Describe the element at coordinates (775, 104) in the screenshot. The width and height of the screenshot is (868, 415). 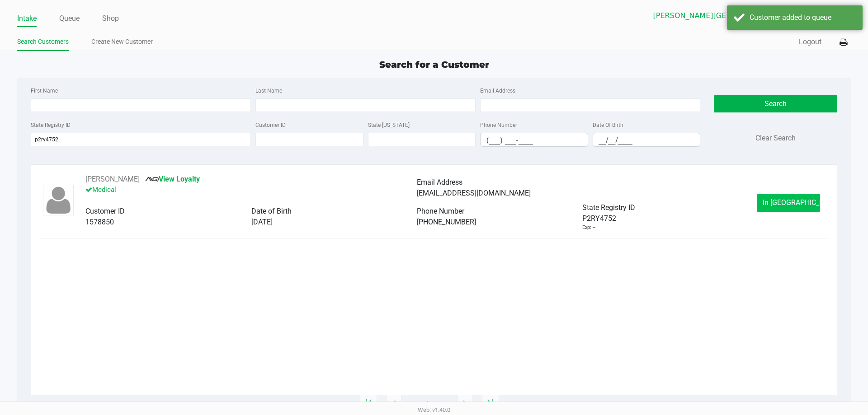
I see `button: Search` at that location.